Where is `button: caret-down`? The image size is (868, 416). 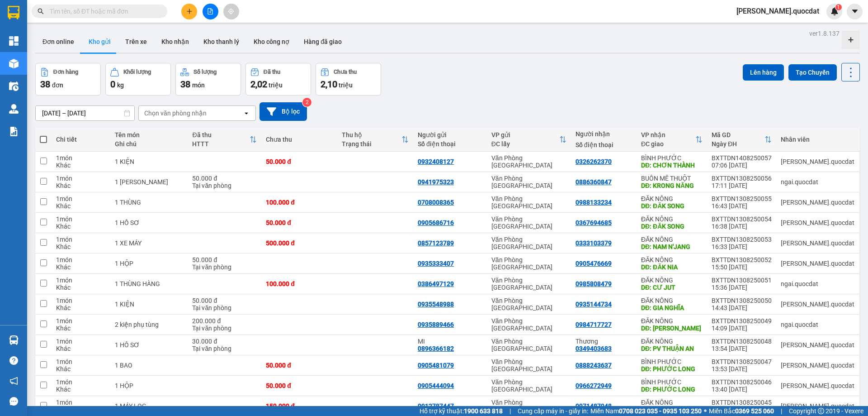 button: caret-down is located at coordinates (854, 11).